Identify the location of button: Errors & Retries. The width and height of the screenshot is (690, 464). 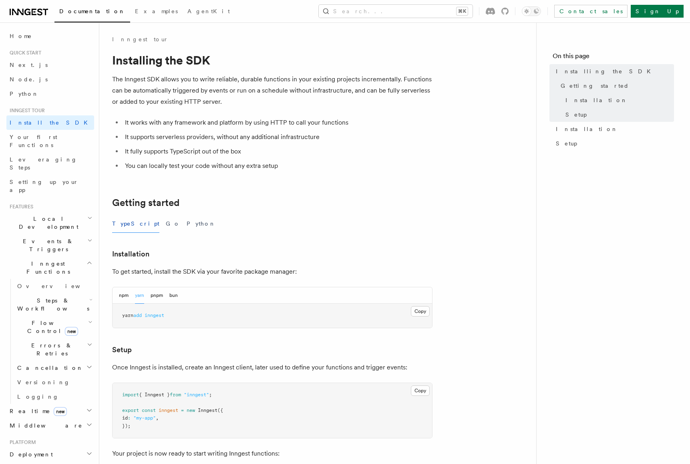
(54, 349).